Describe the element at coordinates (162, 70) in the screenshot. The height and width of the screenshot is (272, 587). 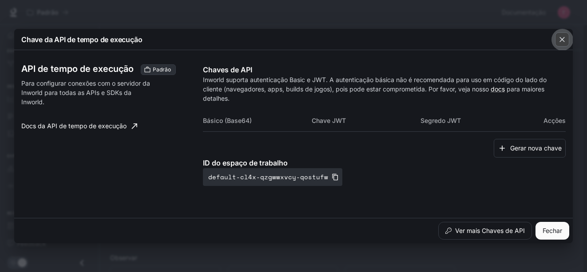
I see `span: Padrão` at that location.